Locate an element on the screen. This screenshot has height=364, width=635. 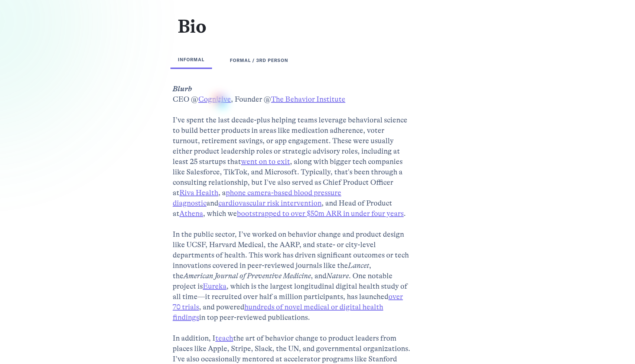
a: Eureka is located at coordinates (215, 286).